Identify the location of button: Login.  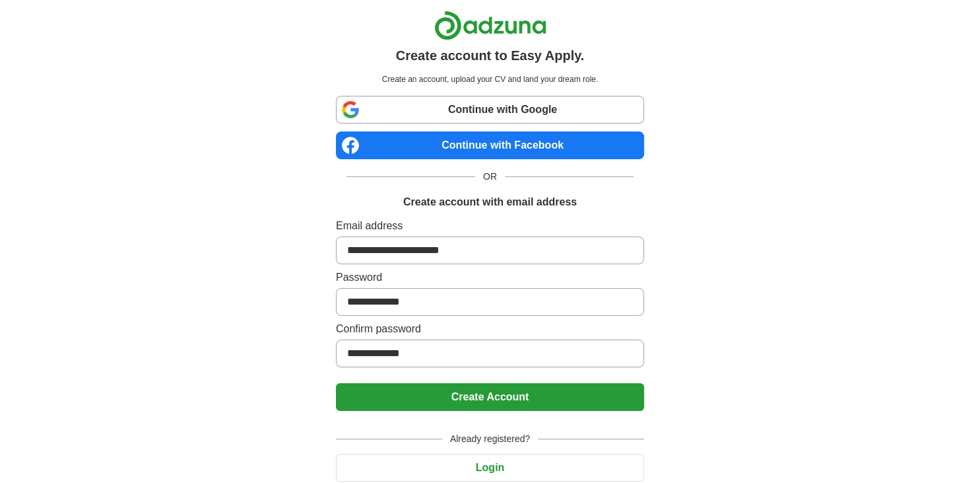
(490, 468).